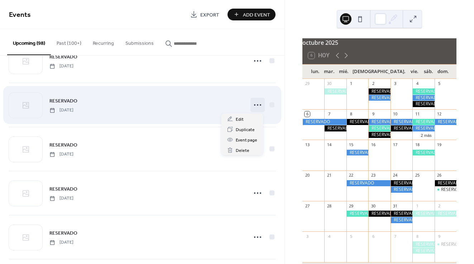  I want to click on div: 24, so click(395, 175).